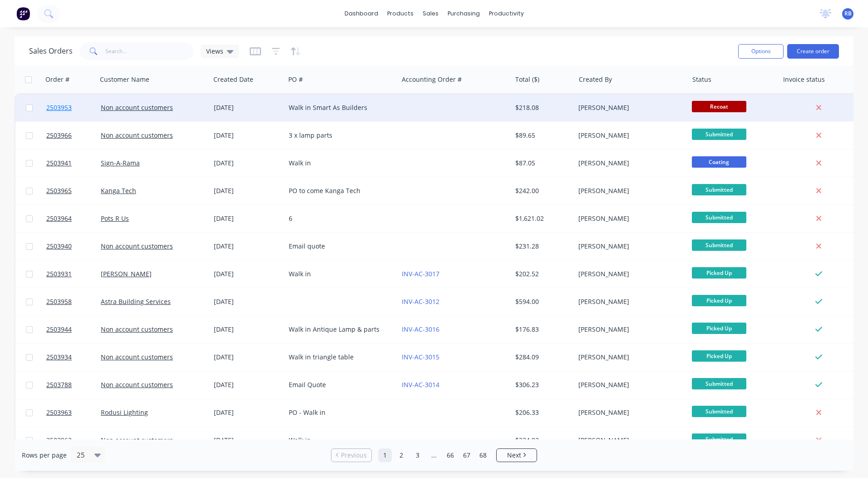  I want to click on div: PO to come Kanga Tech, so click(339, 191).